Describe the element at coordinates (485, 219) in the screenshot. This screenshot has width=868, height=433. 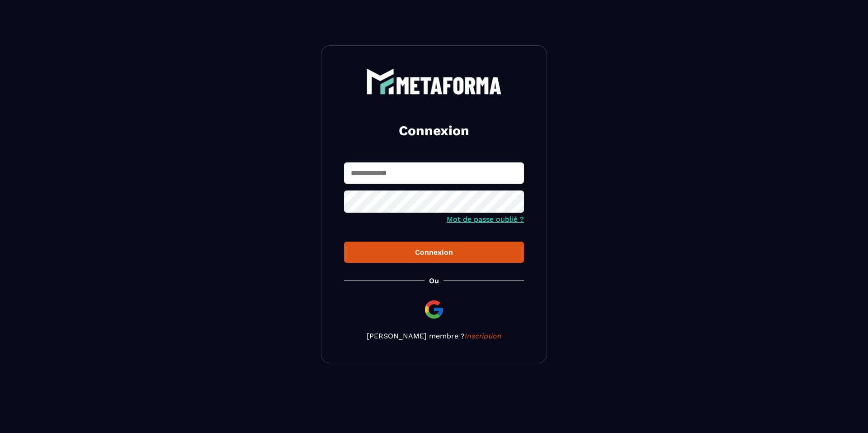
I see `a: Mot de passe oublié ?` at that location.